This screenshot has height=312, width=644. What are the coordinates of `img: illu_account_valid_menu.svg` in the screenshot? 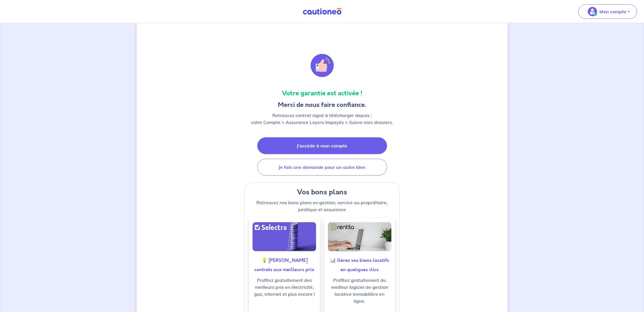 It's located at (592, 11).